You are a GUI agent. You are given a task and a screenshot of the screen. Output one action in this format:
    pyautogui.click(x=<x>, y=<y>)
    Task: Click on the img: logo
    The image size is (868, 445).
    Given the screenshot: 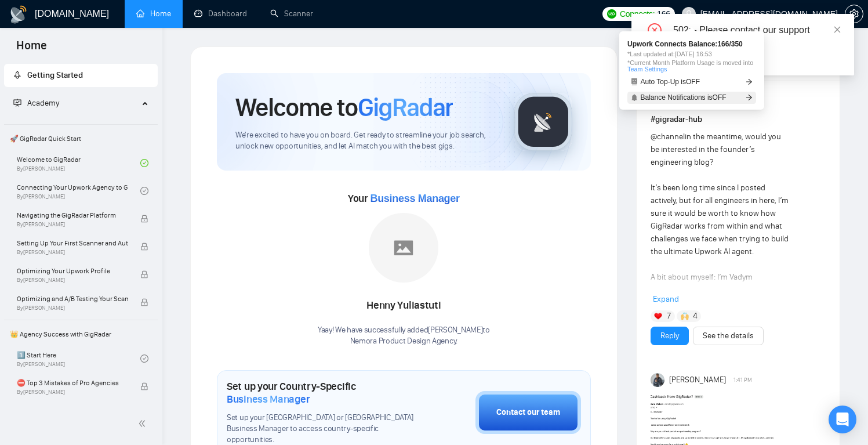 What is the action you would take?
    pyautogui.click(x=18, y=15)
    